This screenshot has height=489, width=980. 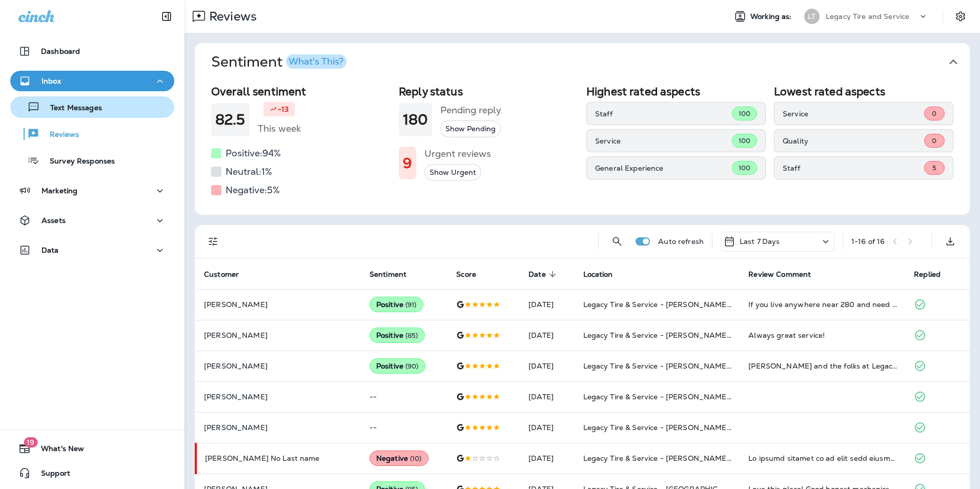 What do you see at coordinates (452, 172) in the screenshot?
I see `button: Show Urgent` at bounding box center [452, 172].